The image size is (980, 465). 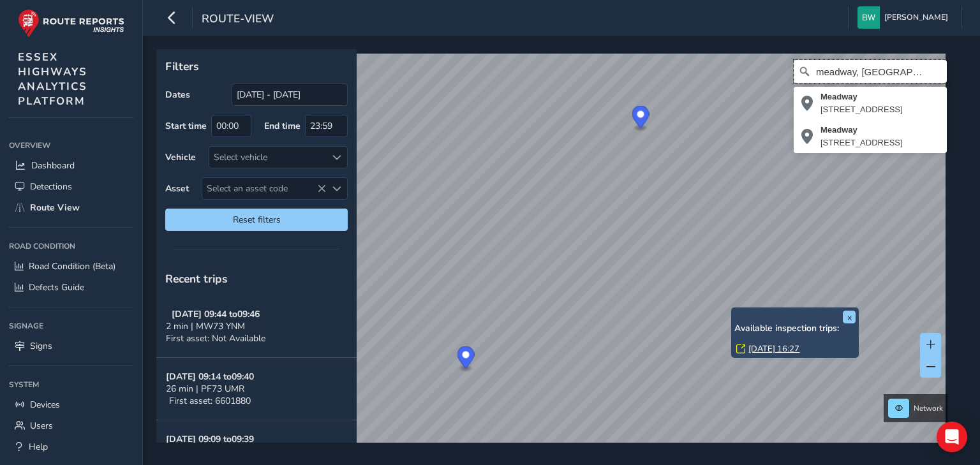 What do you see at coordinates (952, 437) in the screenshot?
I see `div: Open Intercom Messenger` at bounding box center [952, 437].